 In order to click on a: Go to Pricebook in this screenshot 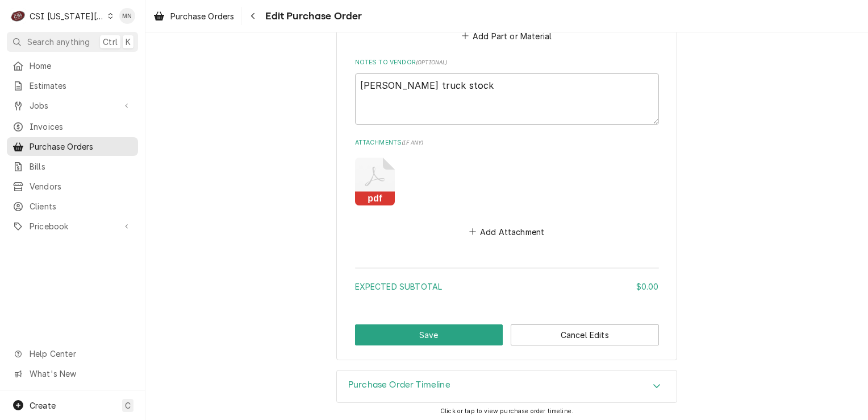, I will do `click(72, 226)`.